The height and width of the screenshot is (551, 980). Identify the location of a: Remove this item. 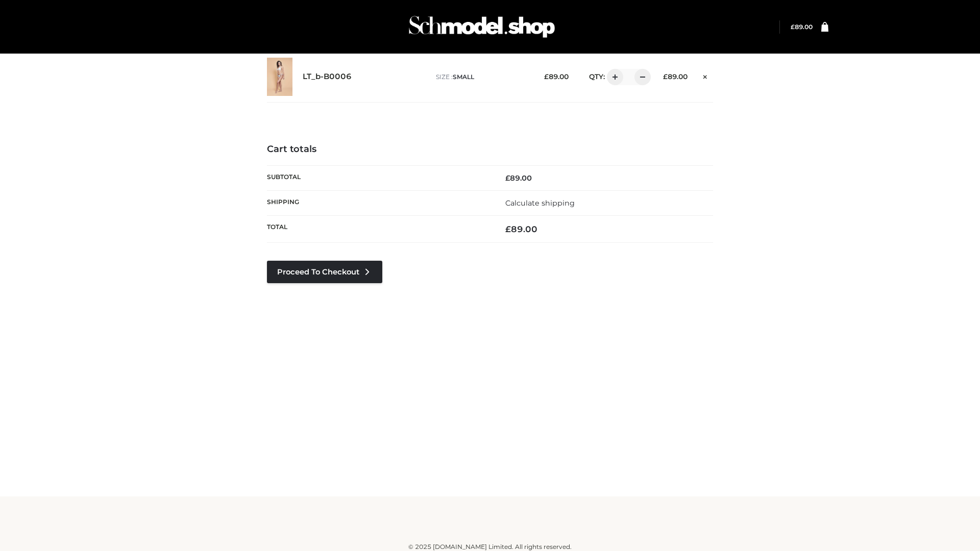
(705, 76).